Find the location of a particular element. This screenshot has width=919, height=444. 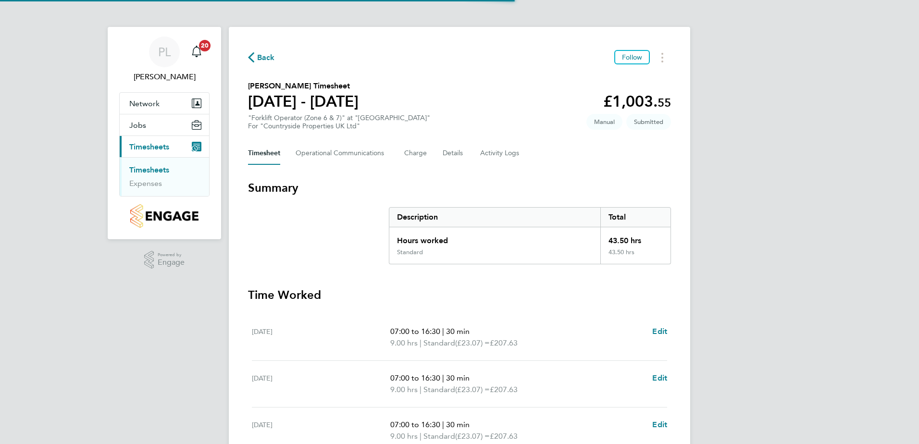

button: Network is located at coordinates (164, 103).